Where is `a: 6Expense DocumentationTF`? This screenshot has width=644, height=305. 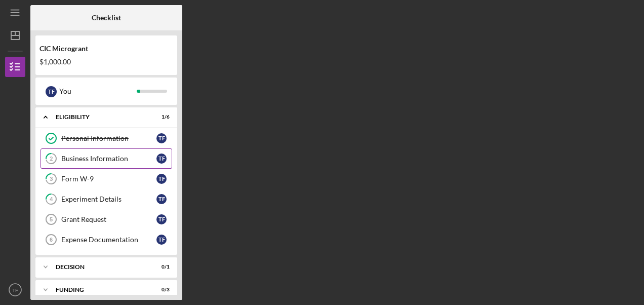 a: 6Expense DocumentationTF is located at coordinates (106, 240).